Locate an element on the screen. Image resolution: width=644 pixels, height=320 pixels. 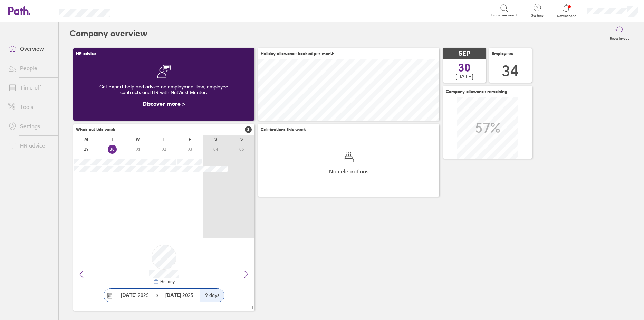
span: SEP is located at coordinates (464, 54).